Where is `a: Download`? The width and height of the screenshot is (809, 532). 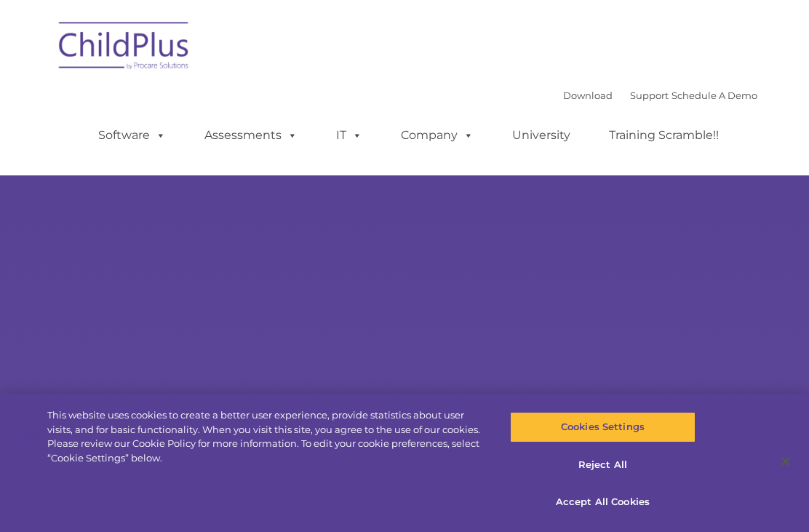
a: Download is located at coordinates (588, 95).